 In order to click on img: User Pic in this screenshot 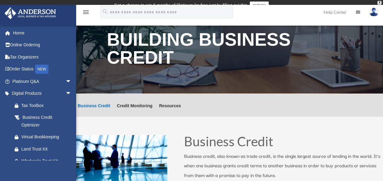, I will do `click(374, 12)`.